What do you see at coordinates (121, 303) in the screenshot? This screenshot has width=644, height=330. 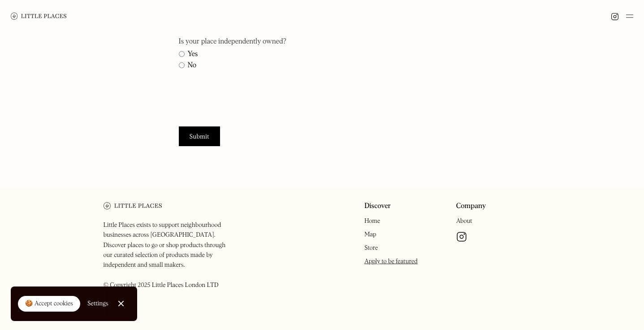 I see `div: Close Cookie Popup` at bounding box center [121, 303].